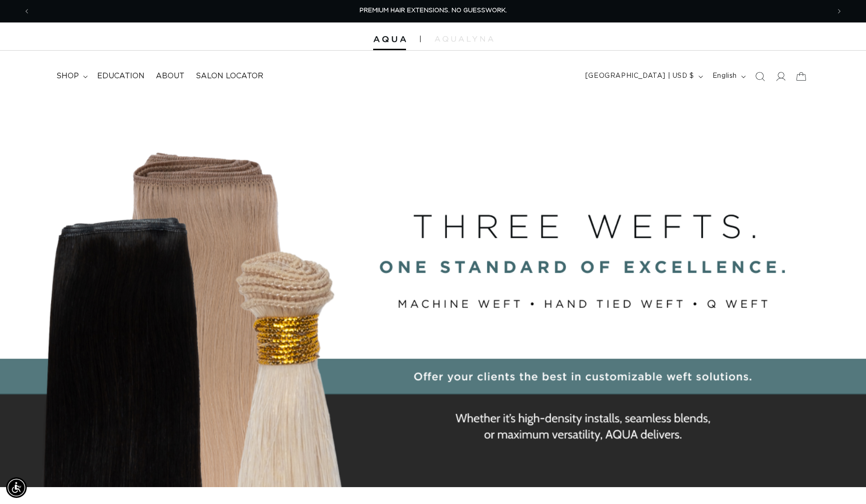 Image resolution: width=866 pixels, height=504 pixels. Describe the element at coordinates (464, 39) in the screenshot. I see `img: aqualyna.com` at that location.